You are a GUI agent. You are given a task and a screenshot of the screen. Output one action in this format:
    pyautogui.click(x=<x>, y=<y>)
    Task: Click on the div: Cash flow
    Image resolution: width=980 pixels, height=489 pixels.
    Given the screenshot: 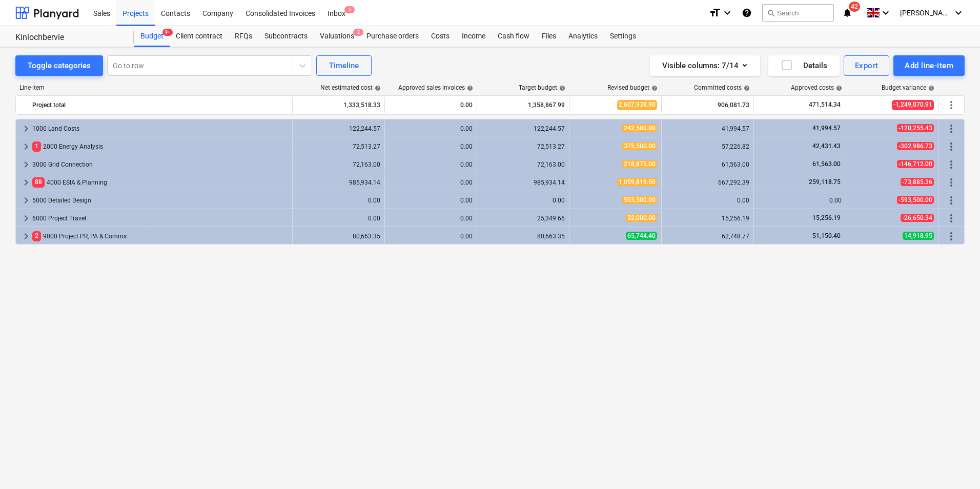 What is the action you would take?
    pyautogui.click(x=513, y=36)
    